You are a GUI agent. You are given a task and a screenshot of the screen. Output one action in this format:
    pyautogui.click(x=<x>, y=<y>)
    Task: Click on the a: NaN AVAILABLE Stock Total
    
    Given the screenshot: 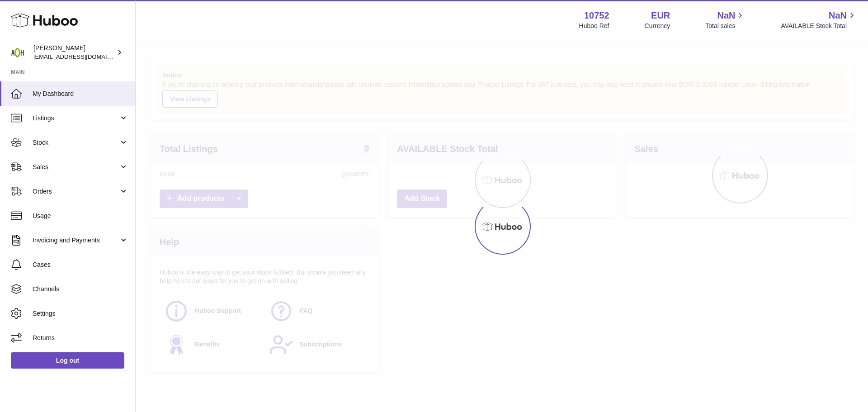 What is the action you would take?
    pyautogui.click(x=819, y=20)
    